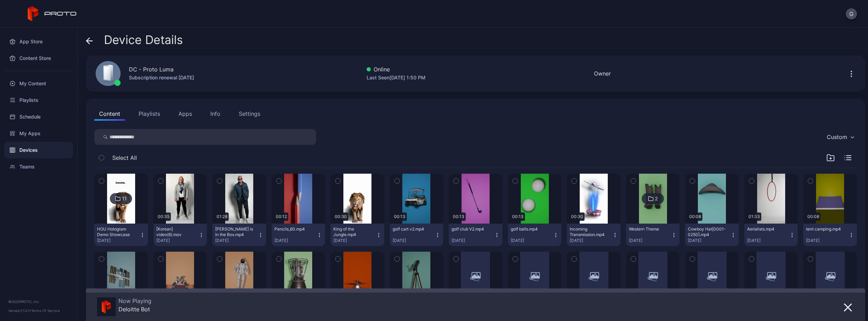 The image size is (868, 321). What do you see at coordinates (38, 100) in the screenshot?
I see `a: Playlists` at bounding box center [38, 100].